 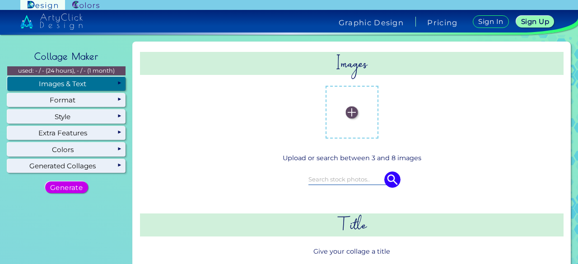 What do you see at coordinates (442, 23) in the screenshot?
I see `a: Pricing` at bounding box center [442, 23].